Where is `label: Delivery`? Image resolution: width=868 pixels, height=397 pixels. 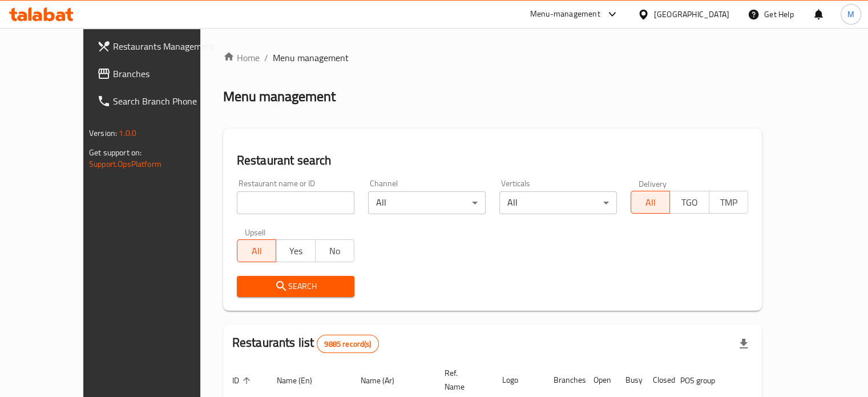
label: Delivery is located at coordinates (653, 184).